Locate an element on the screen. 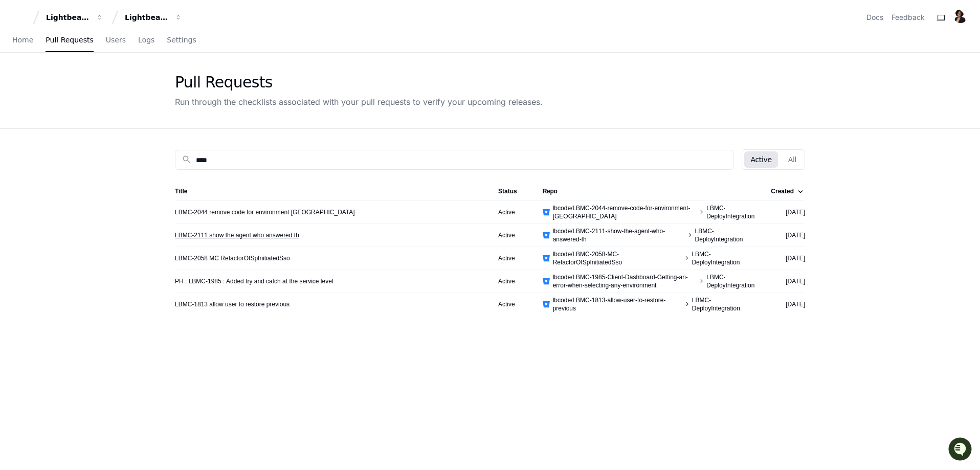  a: Logs is located at coordinates (146, 41).